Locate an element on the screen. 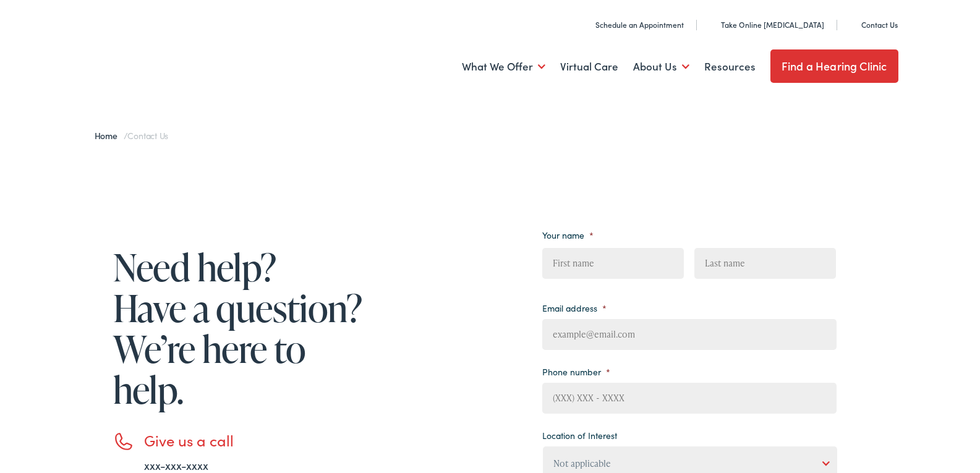  a: What We Offer is located at coordinates (503, 67).